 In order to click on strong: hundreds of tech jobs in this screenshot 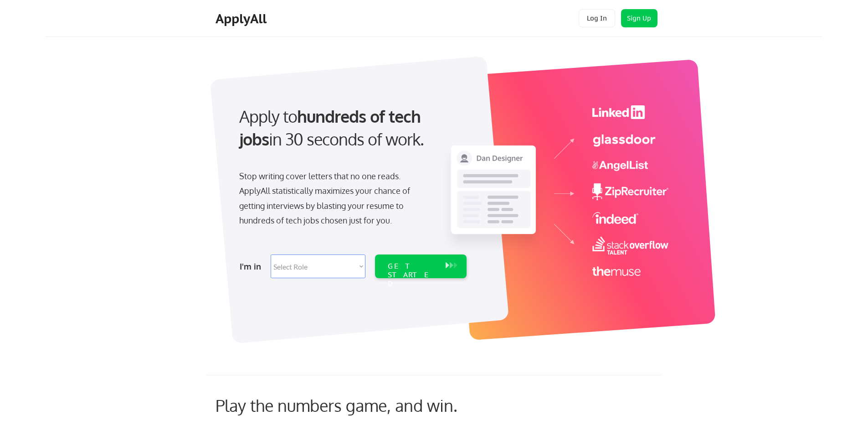, I will do `click(332, 127)`.